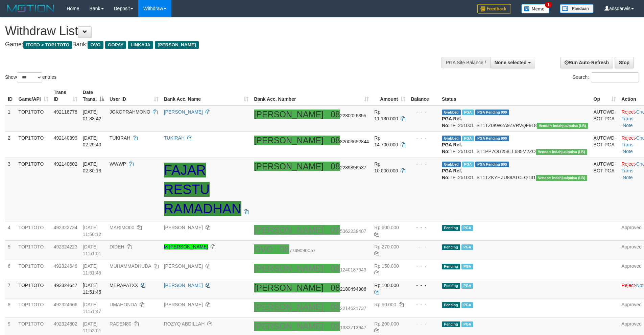  What do you see at coordinates (311, 95) in the screenshot?
I see `th: Bank Acc. Number: activate to sort column ascending` at bounding box center [311, 95].